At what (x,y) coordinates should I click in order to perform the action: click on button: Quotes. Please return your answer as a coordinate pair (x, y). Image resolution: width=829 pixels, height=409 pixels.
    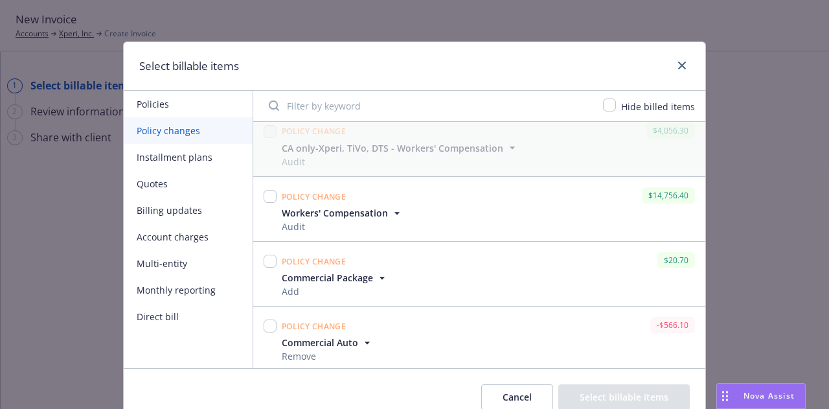
    Looking at the image, I should click on (188, 183).